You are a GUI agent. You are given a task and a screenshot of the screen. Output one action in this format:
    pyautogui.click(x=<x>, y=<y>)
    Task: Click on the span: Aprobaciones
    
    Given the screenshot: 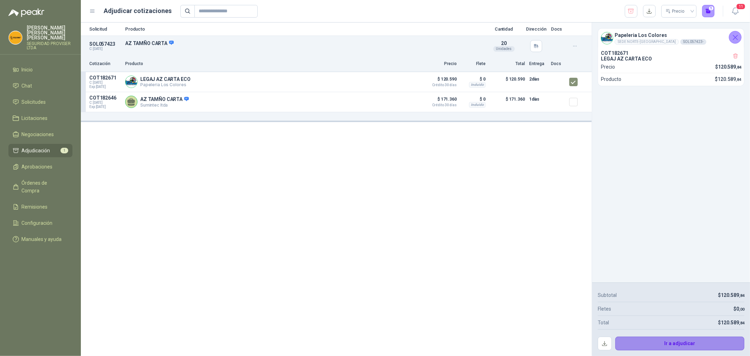 What is the action you would take?
    pyautogui.click(x=37, y=167)
    